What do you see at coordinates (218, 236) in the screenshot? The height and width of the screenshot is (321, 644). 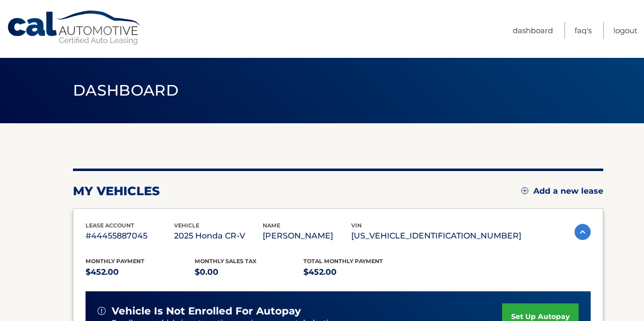 I see `p: 2025 Honda CR-V` at bounding box center [218, 236].